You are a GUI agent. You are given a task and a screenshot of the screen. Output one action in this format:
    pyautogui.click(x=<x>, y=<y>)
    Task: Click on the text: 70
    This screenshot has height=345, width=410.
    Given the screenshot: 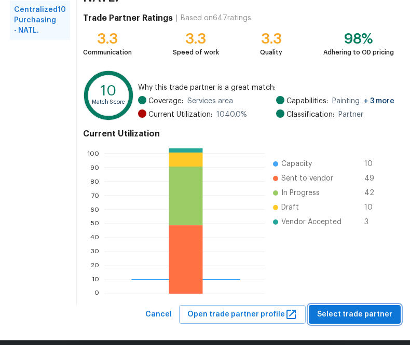 What is the action you would take?
    pyautogui.click(x=95, y=196)
    